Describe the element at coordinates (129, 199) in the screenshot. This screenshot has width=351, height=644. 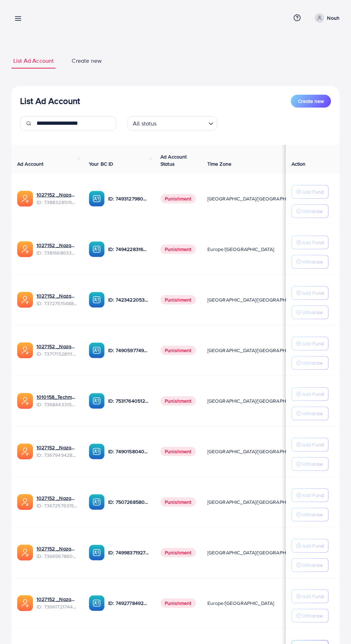
I see `p: ID: 7493127980932333584` at that location.